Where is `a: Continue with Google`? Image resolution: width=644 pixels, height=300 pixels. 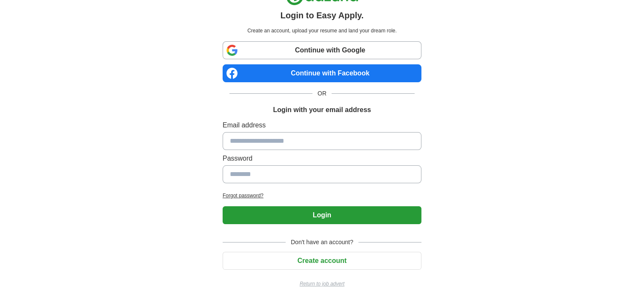 a: Continue with Google is located at coordinates (322, 50).